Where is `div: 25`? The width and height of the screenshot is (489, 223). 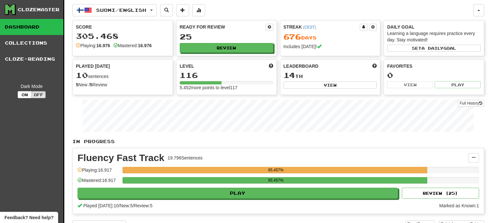
div: 25 is located at coordinates (226, 37).